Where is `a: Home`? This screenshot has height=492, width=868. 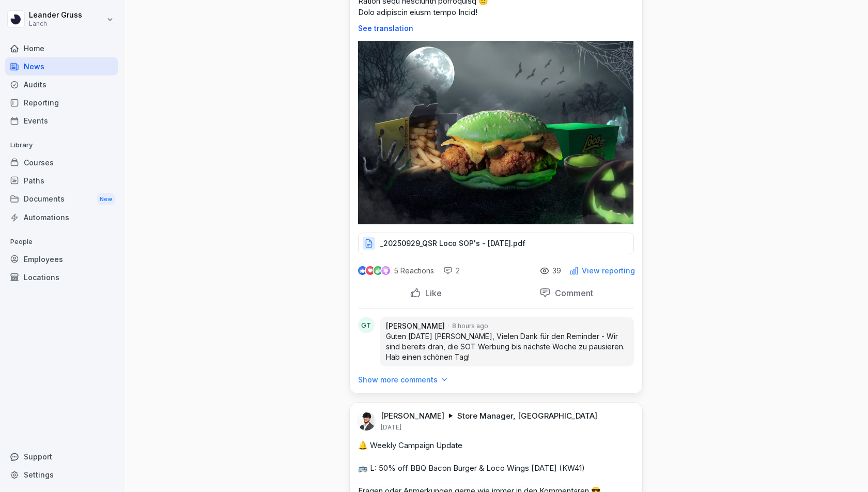
a: Home is located at coordinates (61, 48).